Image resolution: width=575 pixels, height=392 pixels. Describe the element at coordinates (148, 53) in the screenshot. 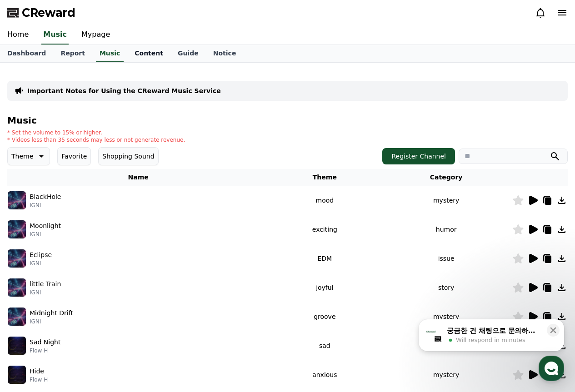

I see `a: Content` at that location.